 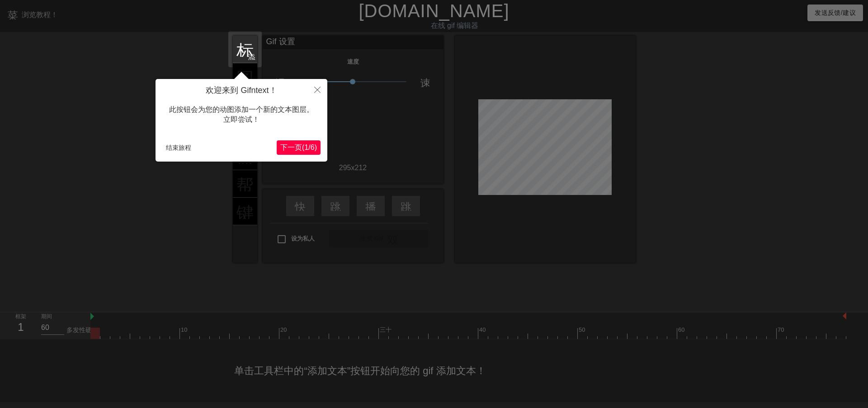 I want to click on font: 欢迎来到 Gifntext！, so click(x=241, y=90).